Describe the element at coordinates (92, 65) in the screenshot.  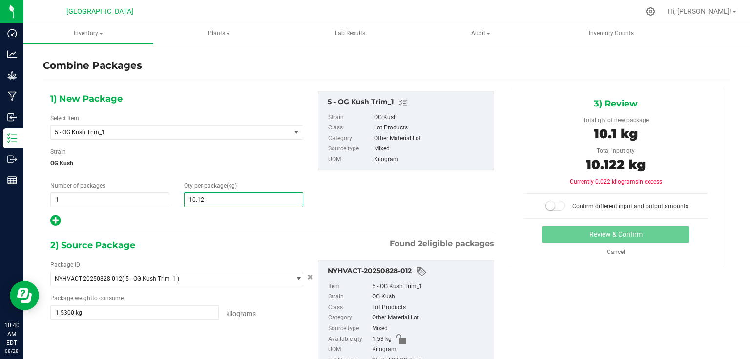
I see `h4: Combine Packages` at that location.